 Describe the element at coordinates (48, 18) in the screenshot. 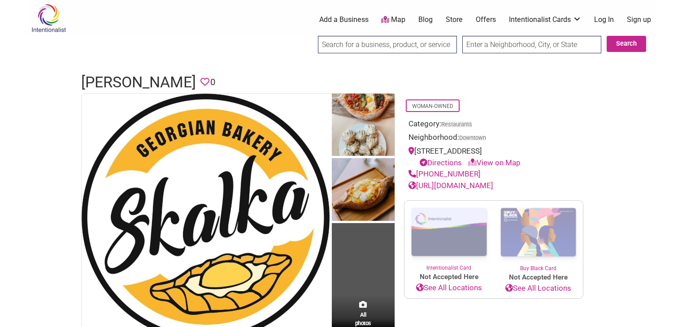

I see `img: Intentionalist` at that location.